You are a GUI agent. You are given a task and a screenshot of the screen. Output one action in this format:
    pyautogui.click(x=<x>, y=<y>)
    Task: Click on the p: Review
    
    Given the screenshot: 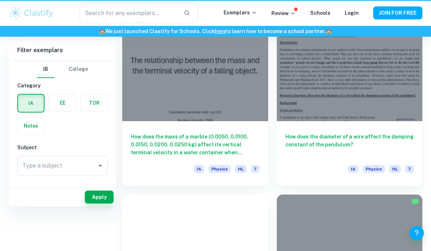 What is the action you would take?
    pyautogui.click(x=284, y=13)
    